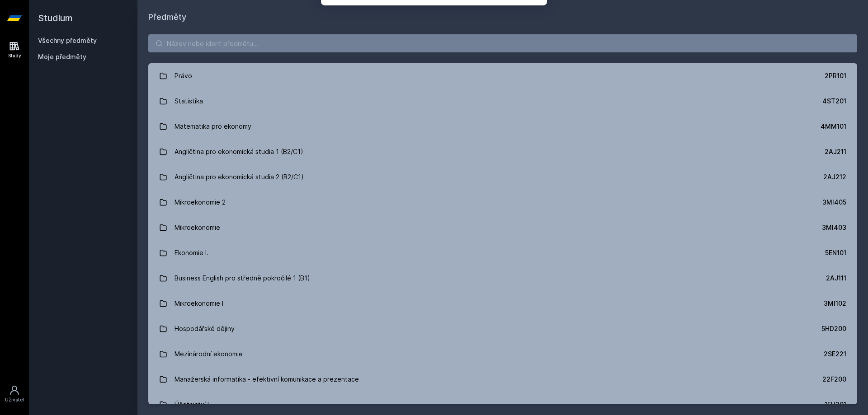 Image resolution: width=868 pixels, height=415 pixels. Describe the element at coordinates (833, 127) in the screenshot. I see `div: 4MM101` at that location.